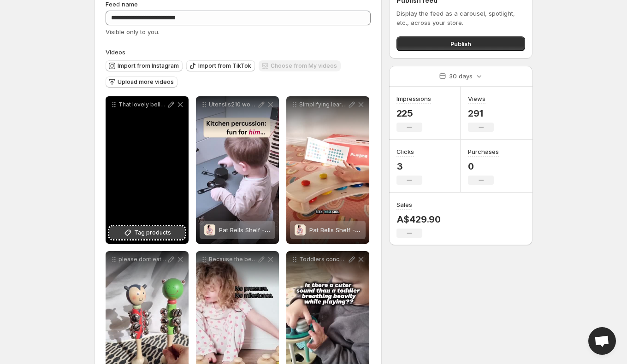  What do you see at coordinates (141, 82) in the screenshot?
I see `button: Upload more videos` at bounding box center [141, 82].